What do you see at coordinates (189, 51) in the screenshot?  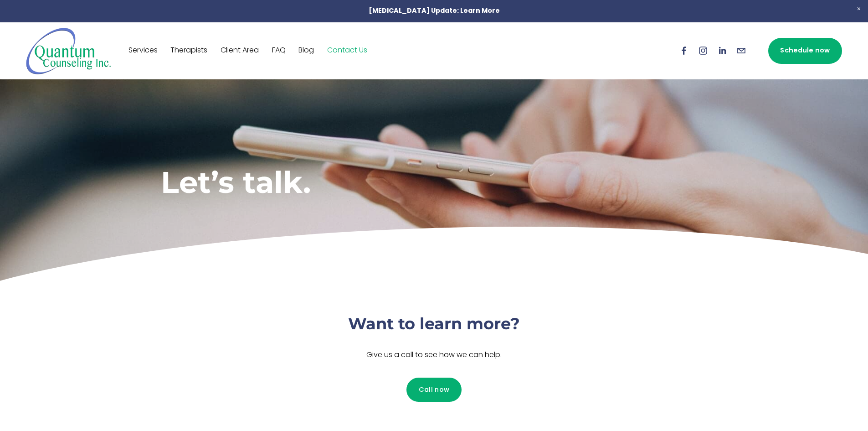 I see `a: Therapists` at bounding box center [189, 51].